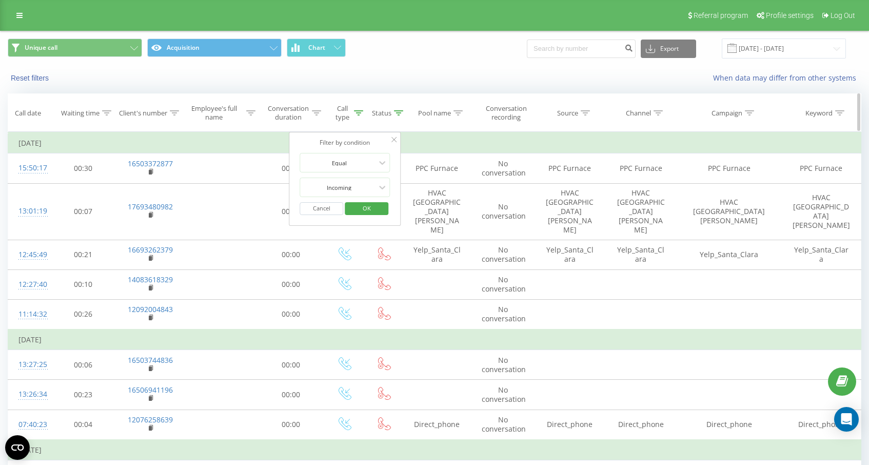 The width and height of the screenshot is (869, 465). What do you see at coordinates (345, 143) in the screenshot?
I see `div: Filter by condition` at bounding box center [345, 143].